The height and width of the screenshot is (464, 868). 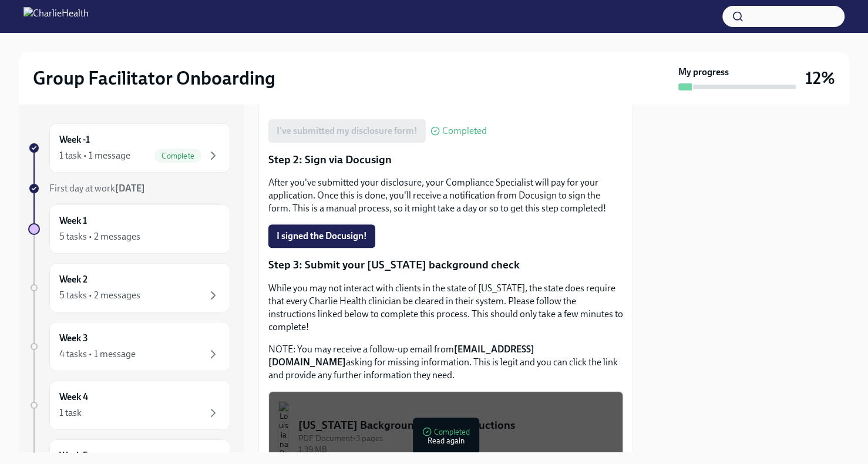 What do you see at coordinates (456, 438) in the screenshot?
I see `div: PDF Document • 3 pages` at bounding box center [456, 438].